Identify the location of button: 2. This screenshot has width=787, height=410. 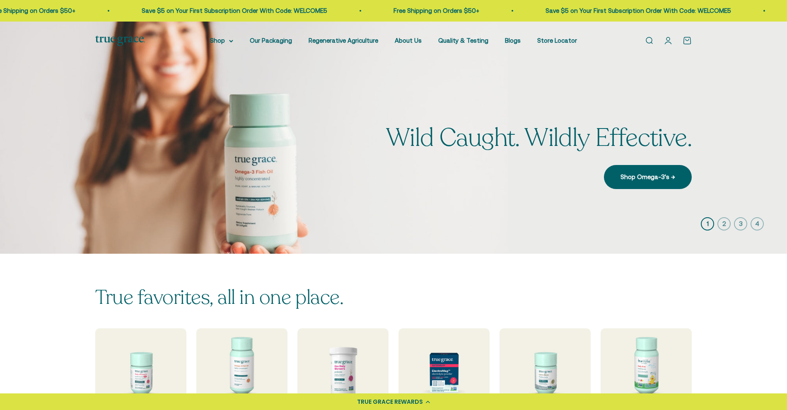
(724, 224).